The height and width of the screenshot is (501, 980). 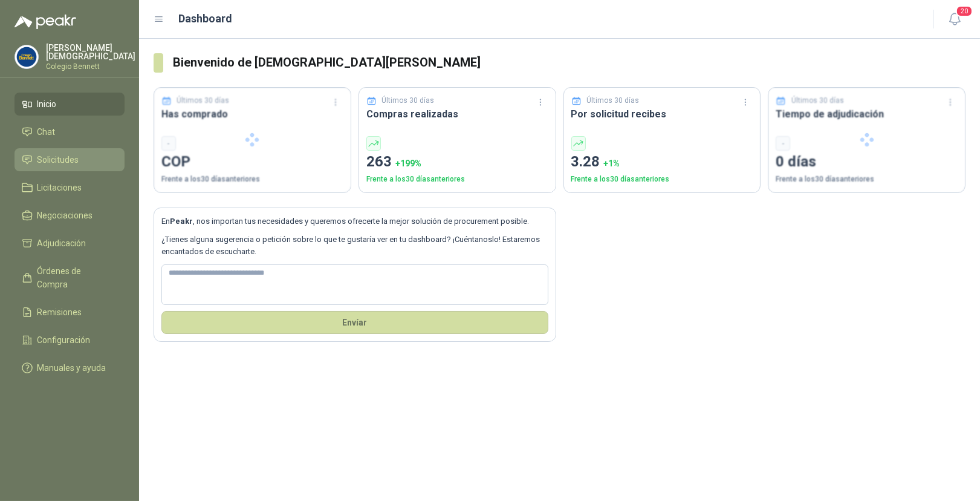 I want to click on p: ¿Tienes alguna sugerencia o petición sobre lo que te gustaría ver en tu dashboard? ¡Cuéntanoslo! ..., so click(x=355, y=245).